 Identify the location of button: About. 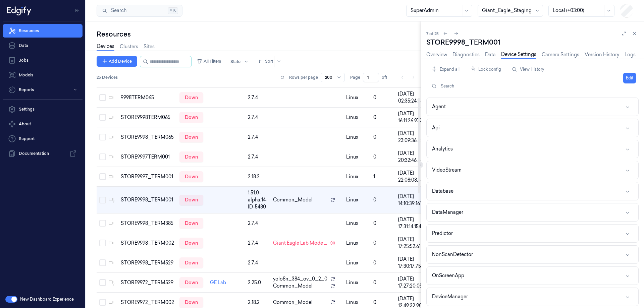
(42, 124).